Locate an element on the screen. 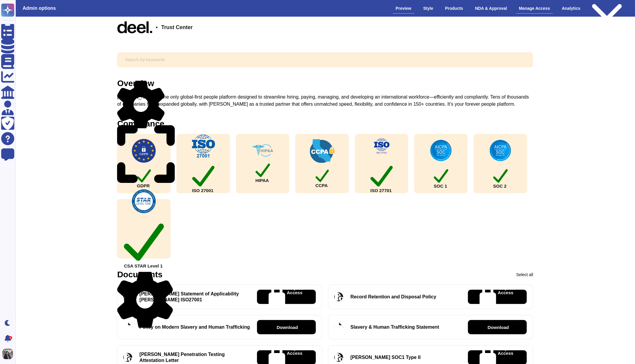 The width and height of the screenshot is (635, 364). div: Manage Access is located at coordinates (535, 8).